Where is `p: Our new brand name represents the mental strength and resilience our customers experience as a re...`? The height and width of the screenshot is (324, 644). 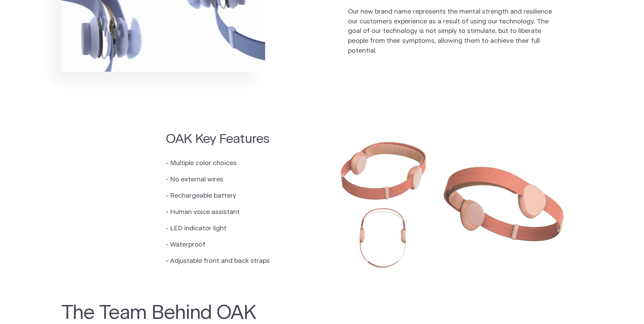 p: Our new brand name represents the mental strength and resilience our customers experience as a re... is located at coordinates (452, 31).